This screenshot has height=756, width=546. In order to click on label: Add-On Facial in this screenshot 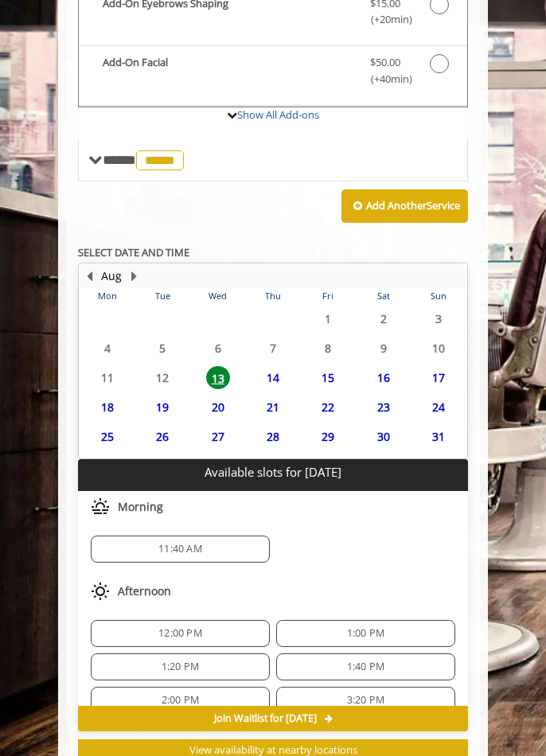, I will do `click(273, 73)`.